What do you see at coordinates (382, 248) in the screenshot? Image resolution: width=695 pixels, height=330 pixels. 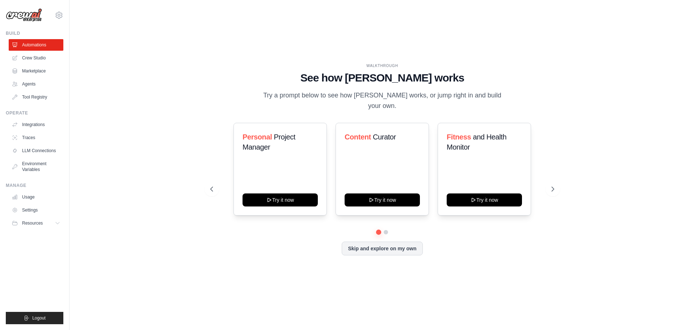 I see `button: Skip and explore on my own` at bounding box center [382, 248].